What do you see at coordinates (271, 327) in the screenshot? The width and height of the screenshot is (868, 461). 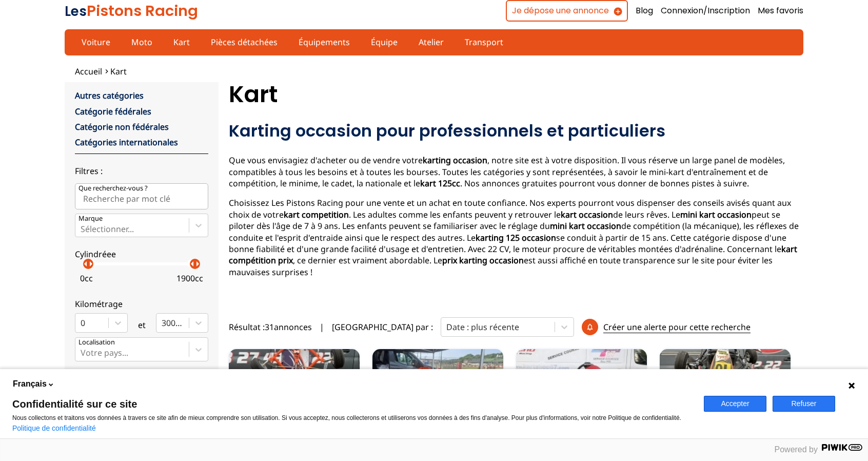 I see `span: Résultat : 31 annonces` at bounding box center [271, 327].